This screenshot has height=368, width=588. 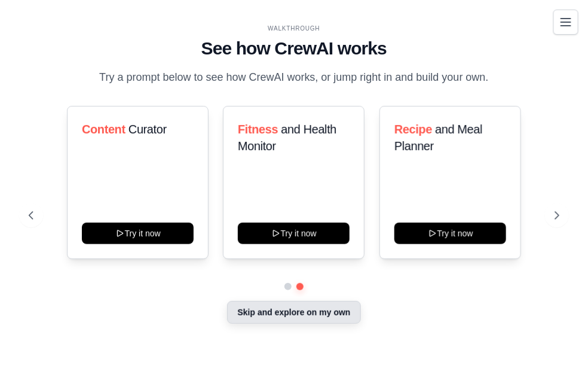 What do you see at coordinates (294, 48) in the screenshot?
I see `h1: See how CrewAI works` at bounding box center [294, 48].